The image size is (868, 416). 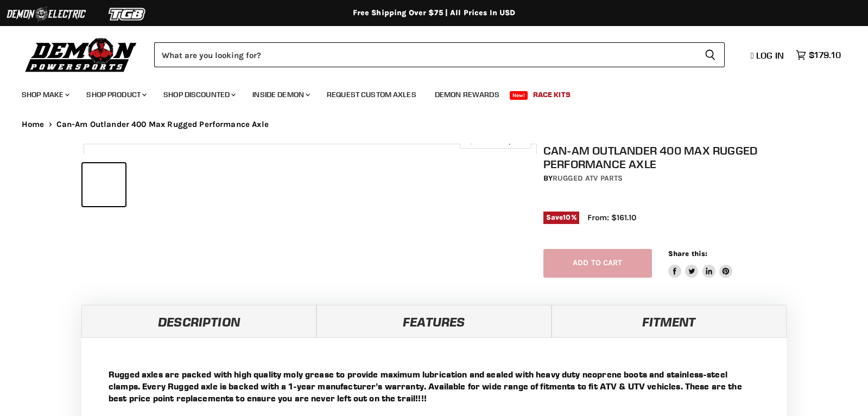 I want to click on ul: Main menu, so click(x=425, y=92).